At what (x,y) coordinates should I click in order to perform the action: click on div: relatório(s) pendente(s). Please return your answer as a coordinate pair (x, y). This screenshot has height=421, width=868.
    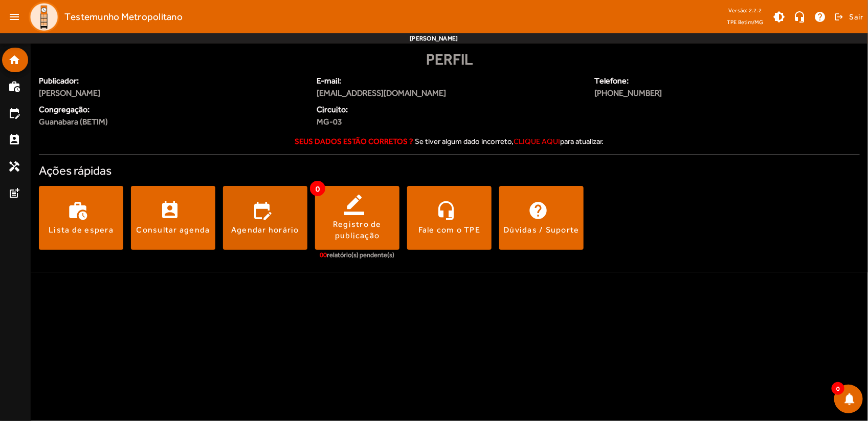
    Looking at the image, I should click on (358, 255).